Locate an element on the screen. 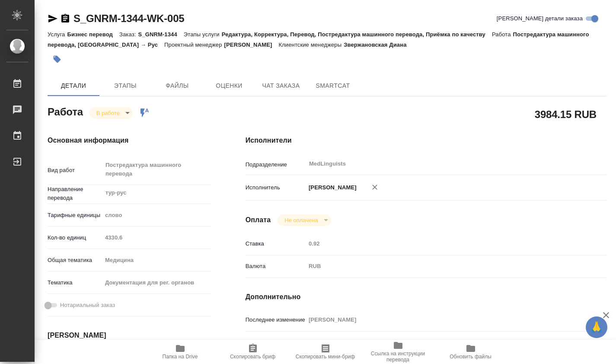 This screenshot has height=364, width=616. button: В работе is located at coordinates (108, 113).